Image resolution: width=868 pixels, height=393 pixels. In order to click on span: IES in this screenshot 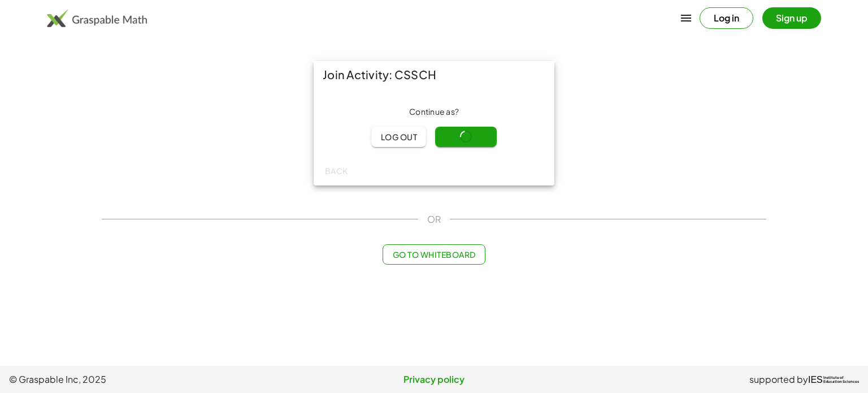, I will do `click(815, 379)`.